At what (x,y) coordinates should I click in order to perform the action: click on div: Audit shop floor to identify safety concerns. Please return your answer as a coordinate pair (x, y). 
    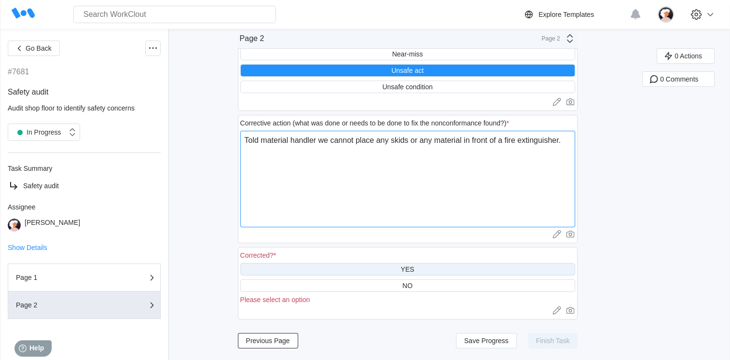
    Looking at the image, I should click on (84, 108).